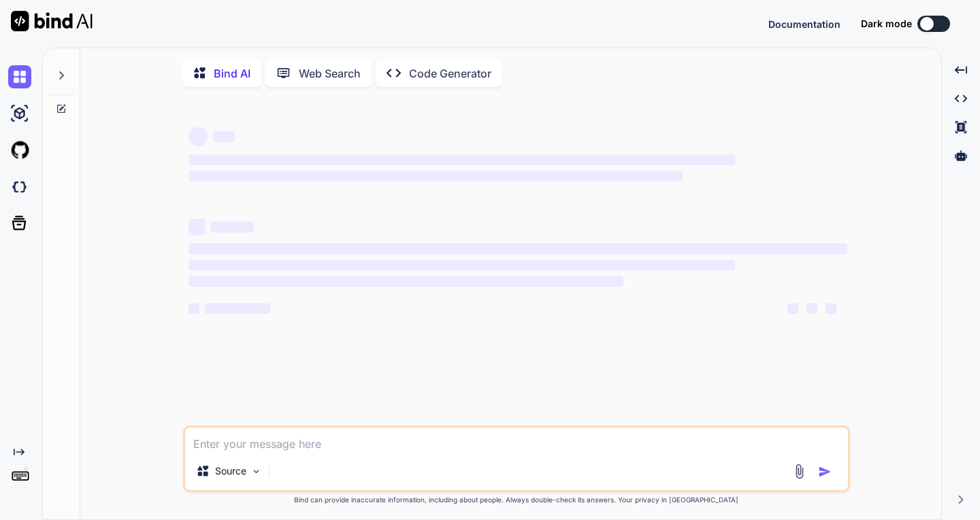  What do you see at coordinates (20, 114) in the screenshot?
I see `img: ai-studio` at bounding box center [20, 114].